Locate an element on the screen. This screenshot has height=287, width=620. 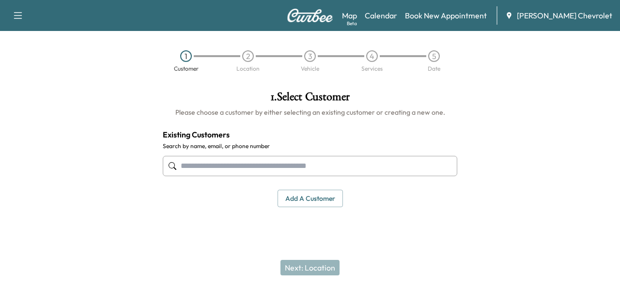
div: 3 is located at coordinates (310, 56).